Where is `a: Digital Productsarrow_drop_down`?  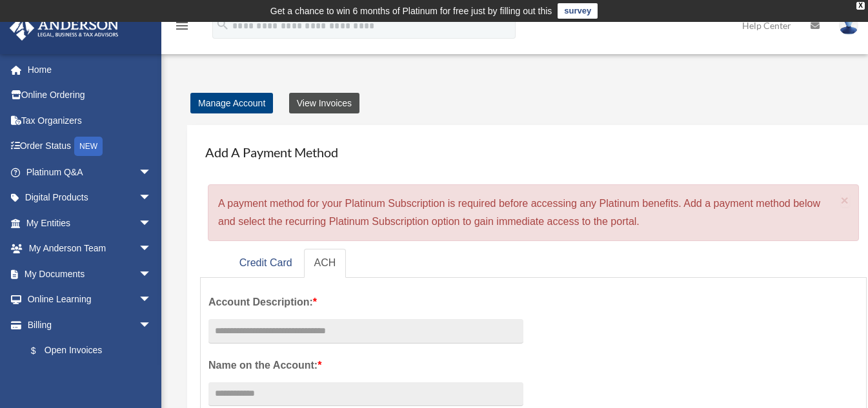
a: Digital Productsarrow_drop_down is located at coordinates (90, 198).